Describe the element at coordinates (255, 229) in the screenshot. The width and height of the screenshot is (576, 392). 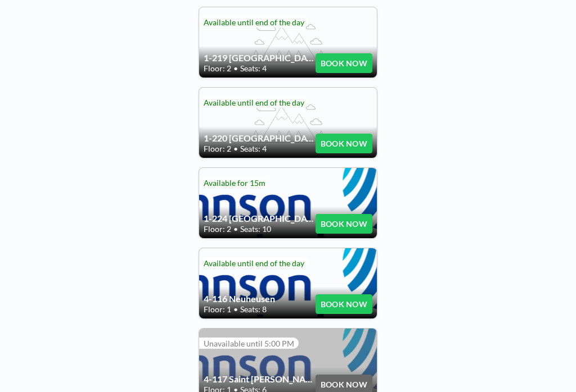
I see `span: Seats: 10` at that location.